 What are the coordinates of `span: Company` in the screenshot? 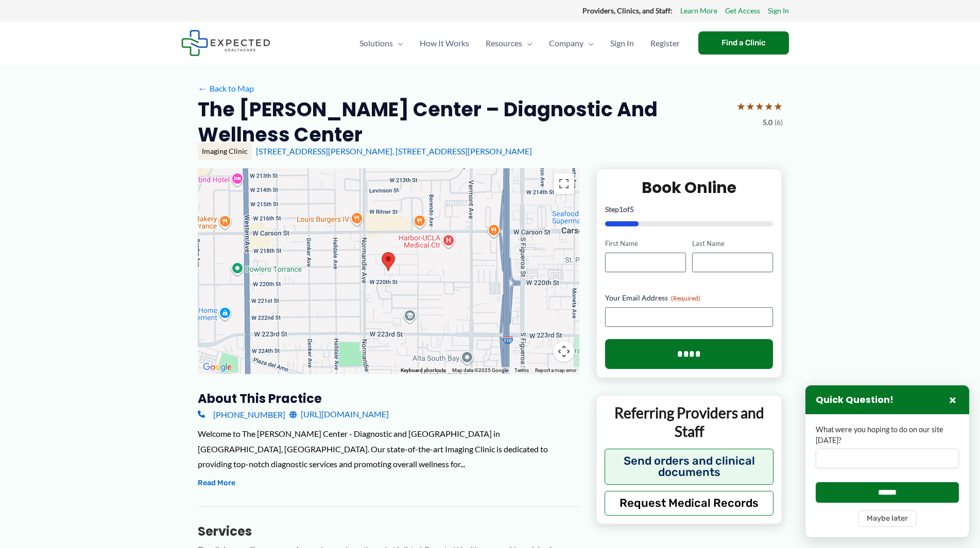 It's located at (566, 43).